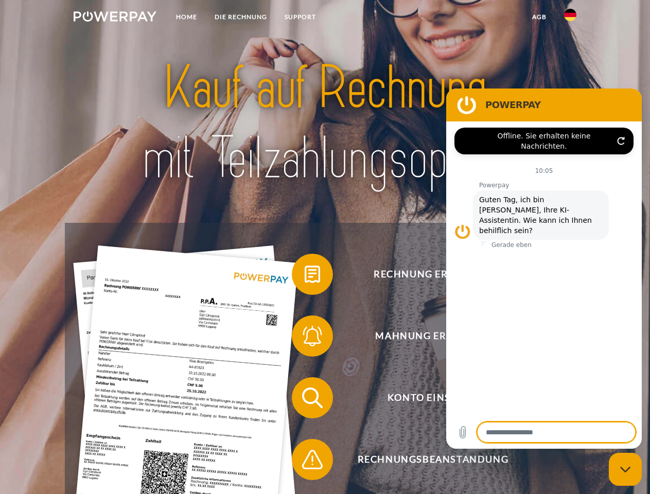  Describe the element at coordinates (539, 17) in the screenshot. I see `a: agb` at that location.